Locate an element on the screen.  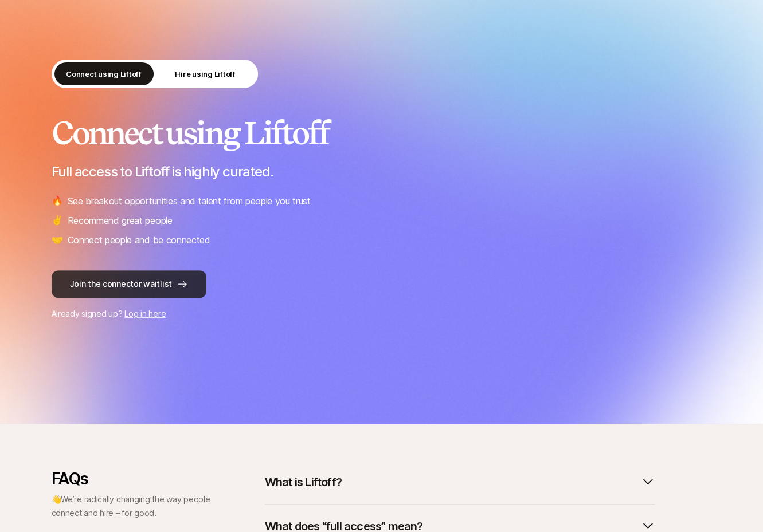
p: Connect using Liftoff is located at coordinates (104, 74).